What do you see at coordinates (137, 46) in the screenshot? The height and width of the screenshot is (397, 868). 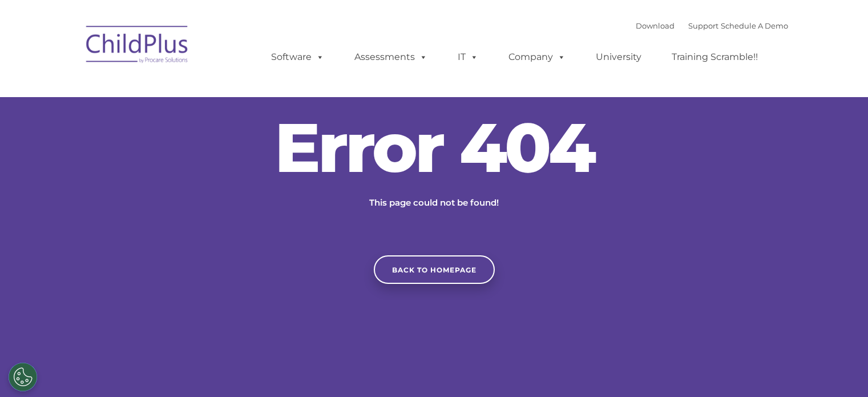 I see `img: ChildPlus by Procare Solutions` at bounding box center [137, 46].